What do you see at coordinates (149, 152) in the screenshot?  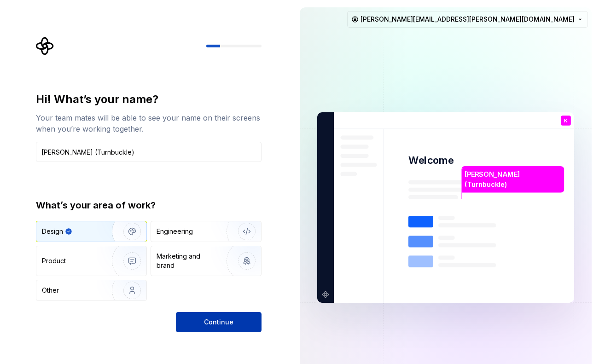 I see `input: Han Solo` at bounding box center [149, 152].